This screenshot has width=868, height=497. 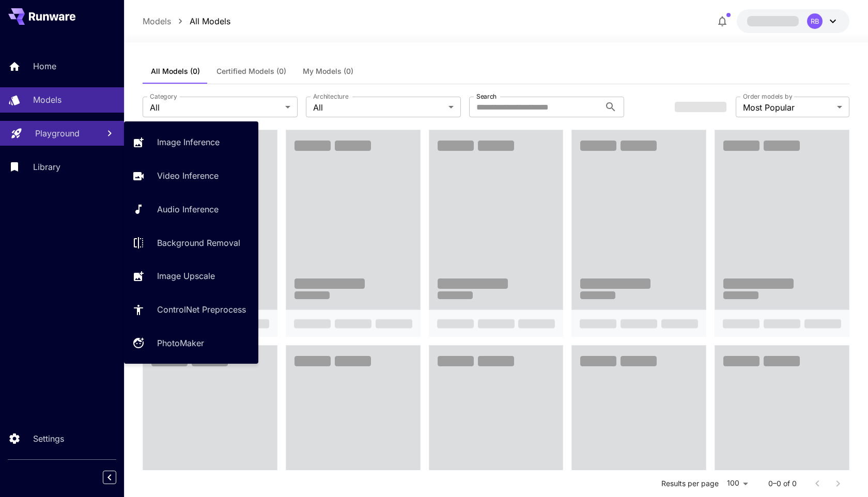 I want to click on a: PhotoMaker, so click(x=191, y=343).